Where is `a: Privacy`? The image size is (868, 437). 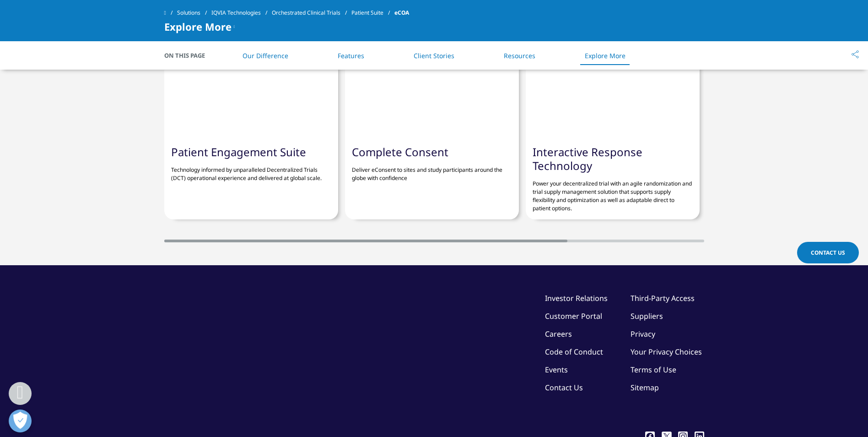 a: Privacy is located at coordinates (643, 334).